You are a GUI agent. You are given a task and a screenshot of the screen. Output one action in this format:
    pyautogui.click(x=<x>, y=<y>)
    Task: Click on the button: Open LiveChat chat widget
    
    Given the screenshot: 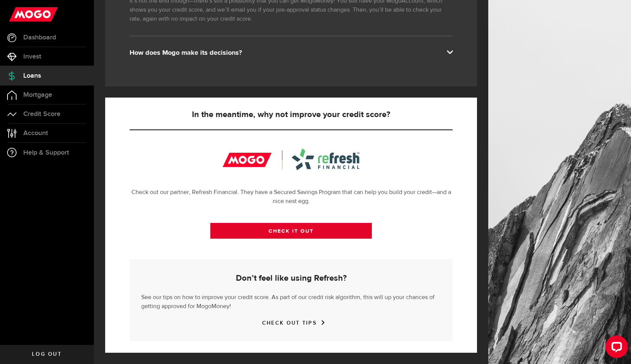 What is the action you would take?
    pyautogui.click(x=18, y=14)
    